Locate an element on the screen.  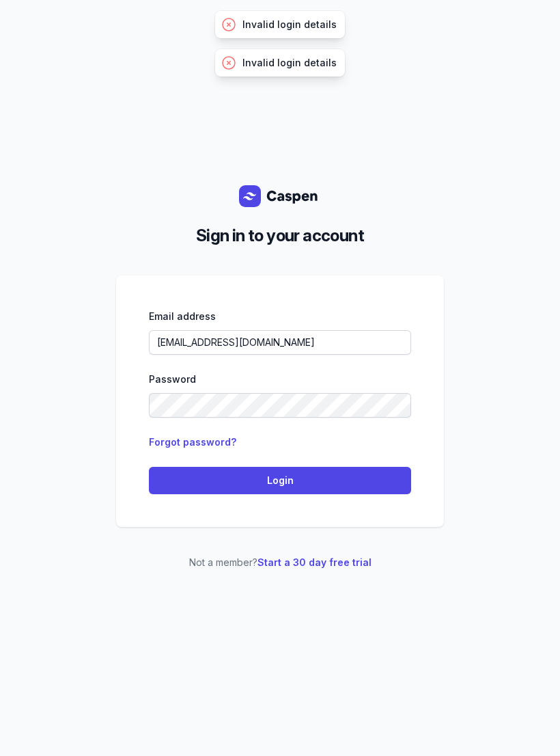
p: Not a member? is located at coordinates (280, 562).